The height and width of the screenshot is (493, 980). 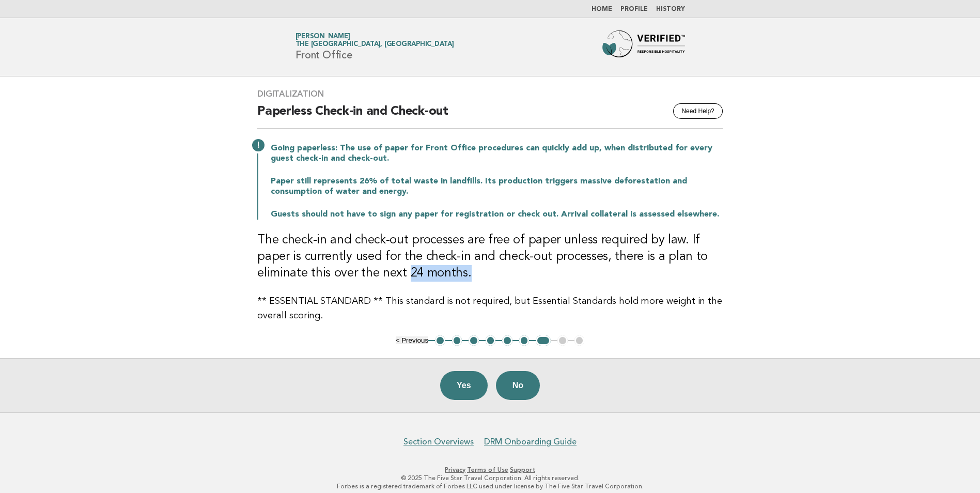 I want to click on button: 1, so click(x=440, y=341).